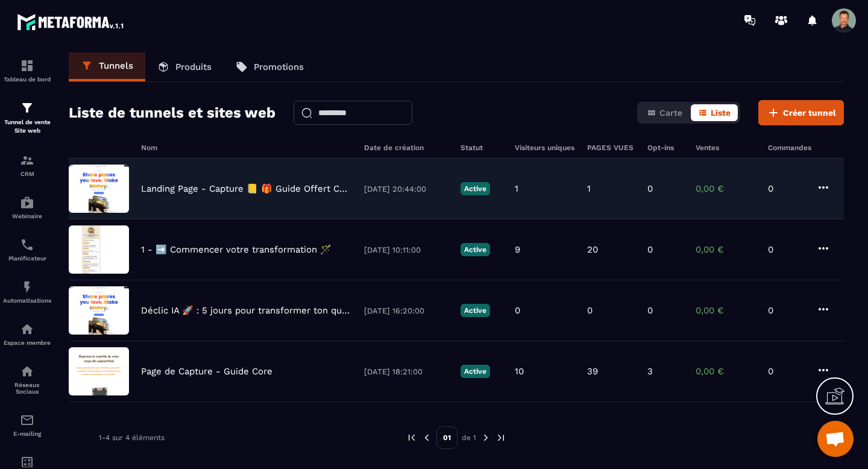 The height and width of the screenshot is (469, 868). I want to click on a: formationformationCRM, so click(27, 165).